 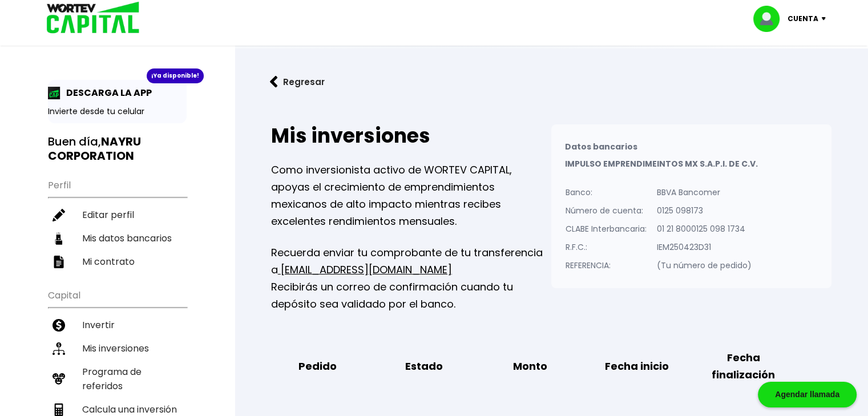 What do you see at coordinates (117, 214) in the screenshot?
I see `li: Editar perfil` at bounding box center [117, 214].